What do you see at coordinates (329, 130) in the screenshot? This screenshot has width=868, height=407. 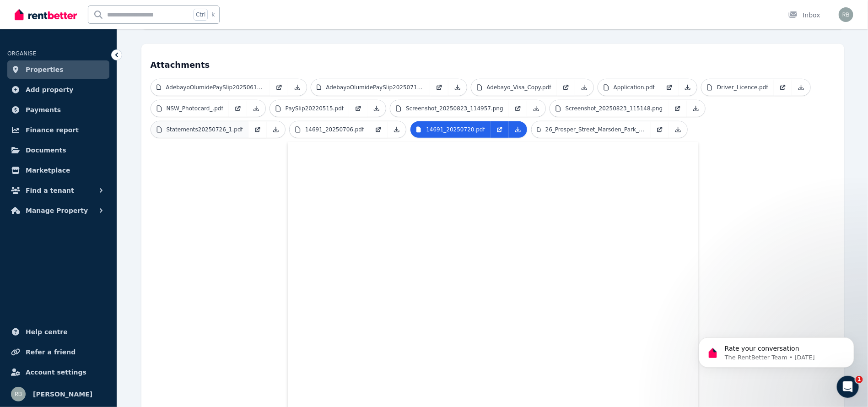 I see `a: 14691_20250706.pdf` at bounding box center [329, 130].